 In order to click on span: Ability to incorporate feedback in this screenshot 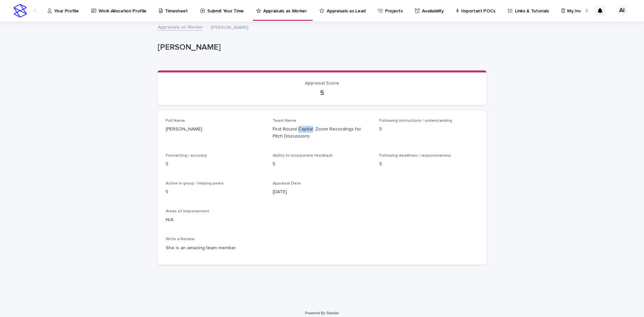, I will do `click(303, 156)`.